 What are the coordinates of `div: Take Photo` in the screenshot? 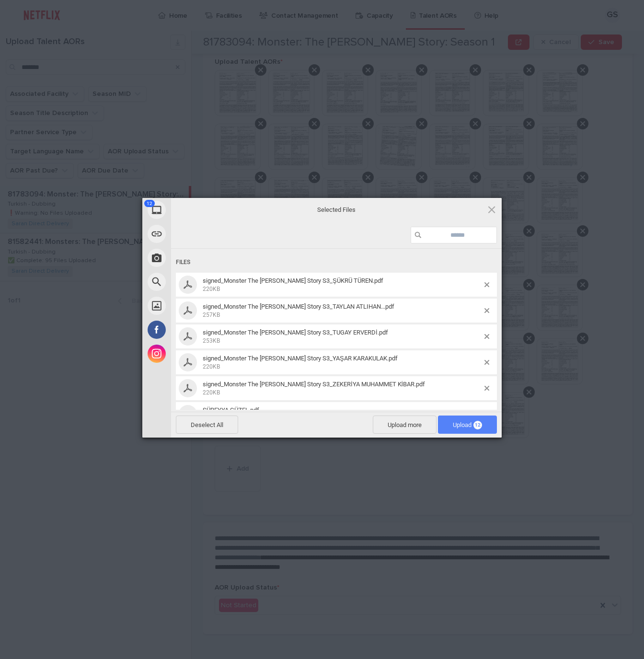 It's located at (200, 258).